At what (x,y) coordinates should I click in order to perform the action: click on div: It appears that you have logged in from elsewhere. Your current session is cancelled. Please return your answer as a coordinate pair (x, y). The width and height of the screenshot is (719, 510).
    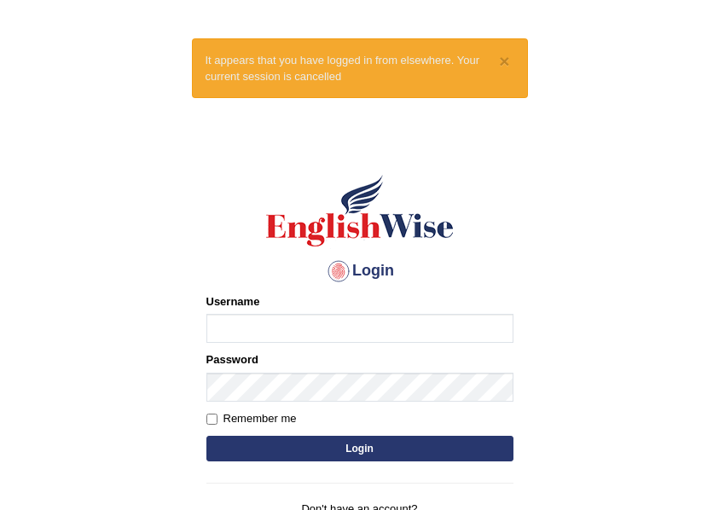
    Looking at the image, I should click on (360, 68).